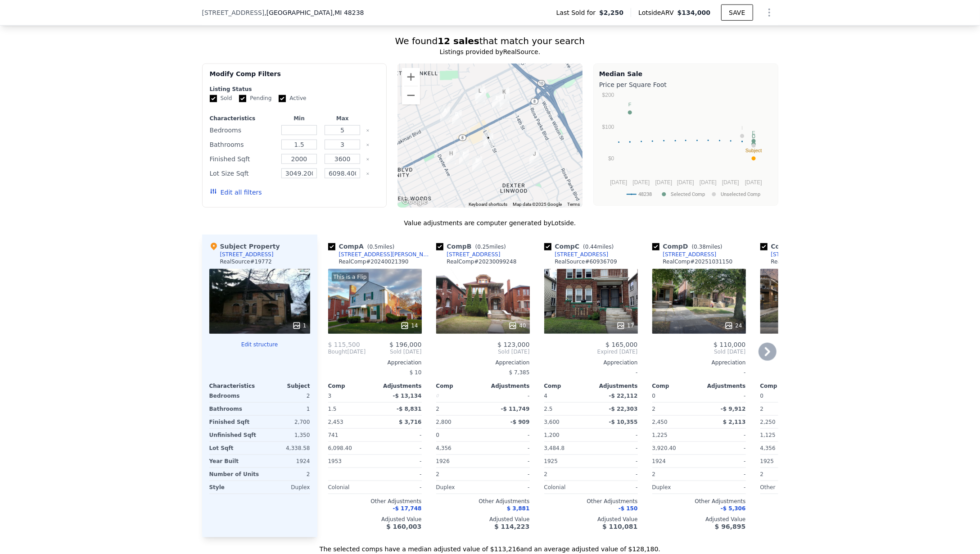 The image size is (980, 554). Describe the element at coordinates (409, 325) in the screenshot. I see `div: 14` at that location.